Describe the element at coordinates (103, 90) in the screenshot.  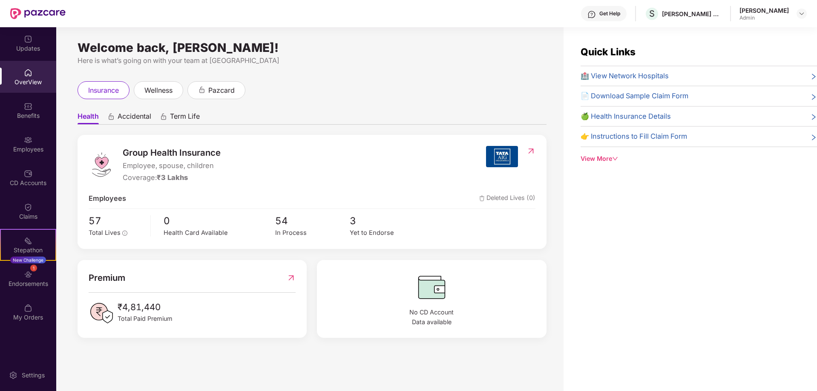
I see `span: insurance` at that location.